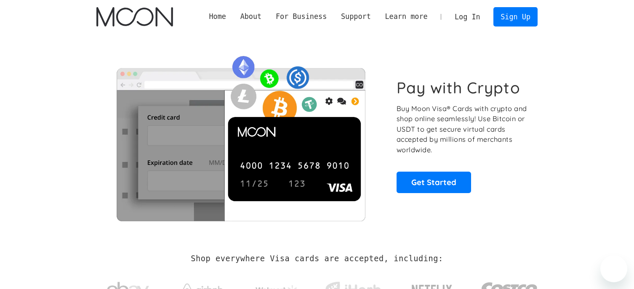 This screenshot has width=634, height=289. I want to click on img: Moon Cards let you spend your crypto anywhere Visa is accepted., so click(241, 136).